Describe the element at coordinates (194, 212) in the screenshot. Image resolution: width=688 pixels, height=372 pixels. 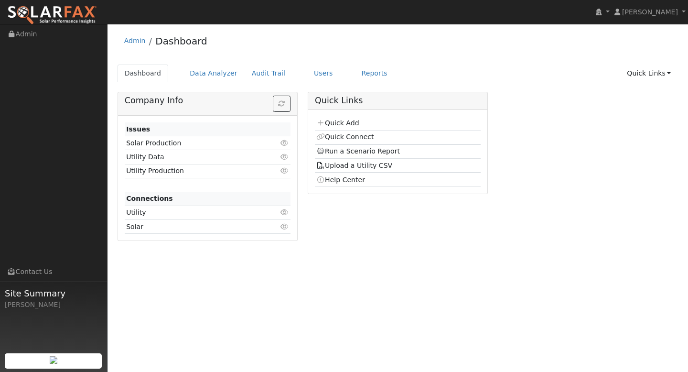
I see `td: Utility` at that location.